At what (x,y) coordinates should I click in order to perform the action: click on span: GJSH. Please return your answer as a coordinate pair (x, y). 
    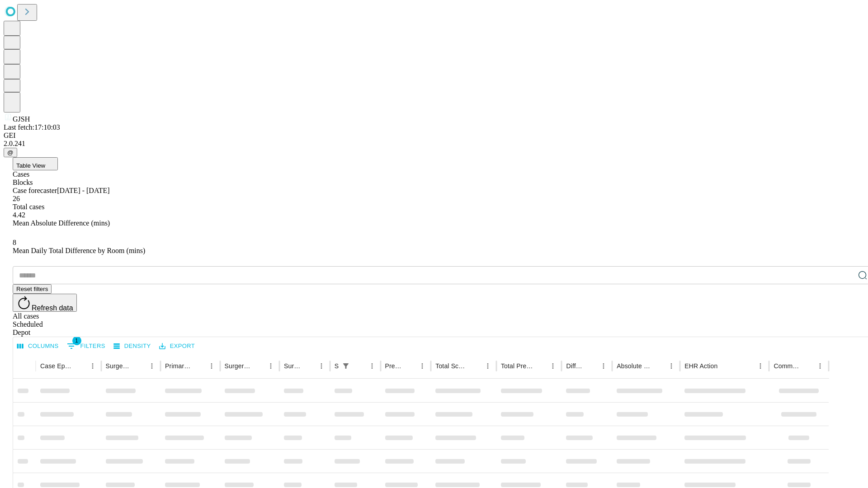
    Looking at the image, I should click on (22, 118).